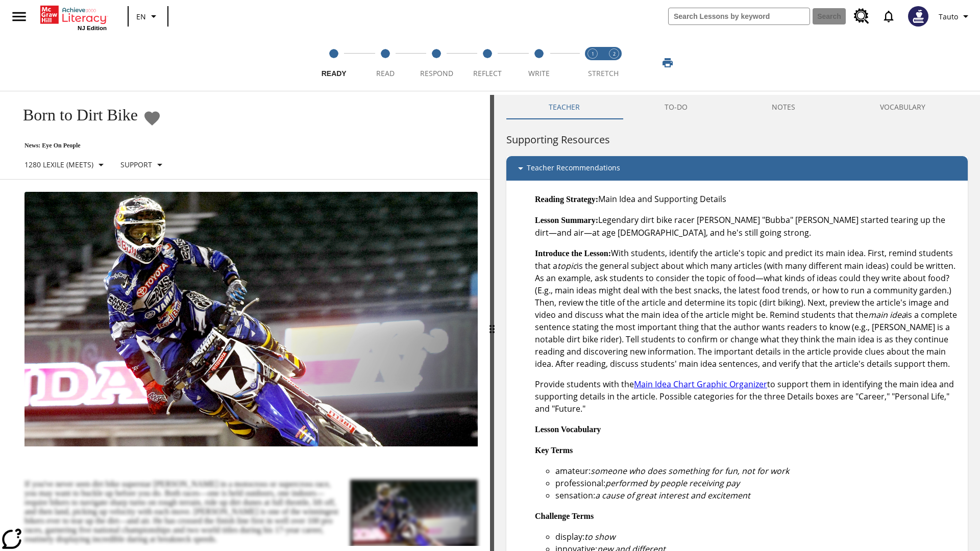  Describe the element at coordinates (19, 17) in the screenshot. I see `button: Open side menu` at that location.